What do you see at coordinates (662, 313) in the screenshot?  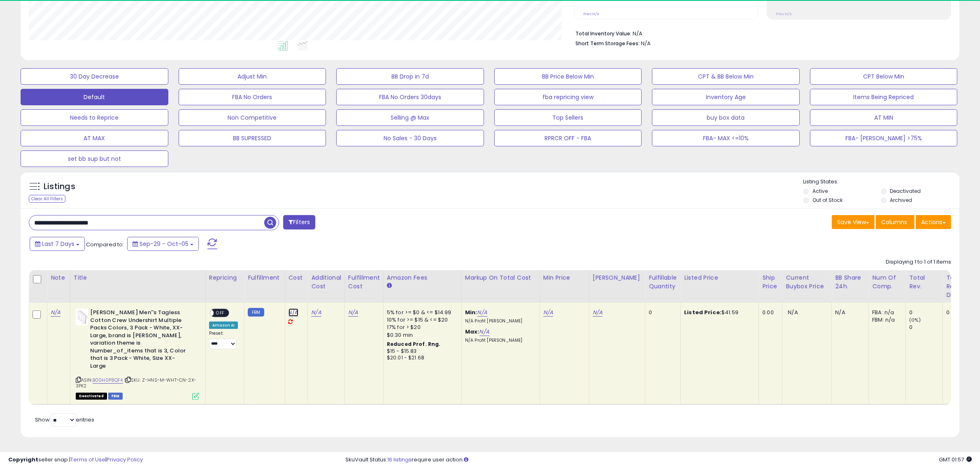 I see `div: 0` at bounding box center [662, 313].